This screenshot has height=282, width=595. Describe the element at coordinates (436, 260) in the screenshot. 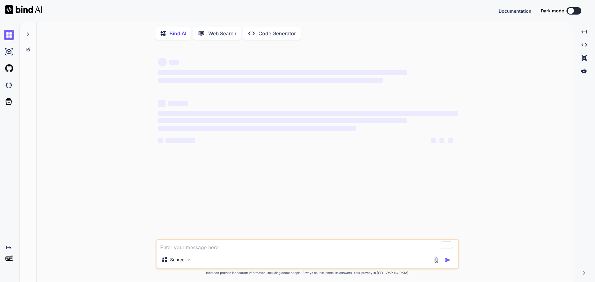

I see `img: attachment` at that location.